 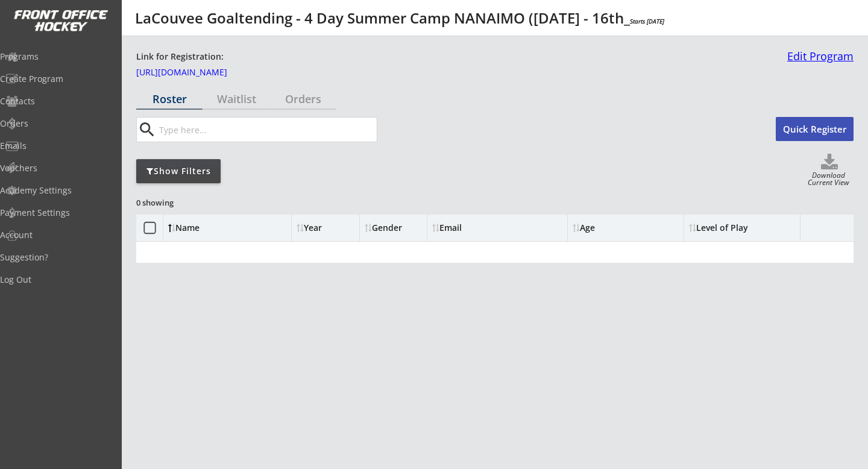 I want to click on div: 0 showing, so click(x=180, y=202).